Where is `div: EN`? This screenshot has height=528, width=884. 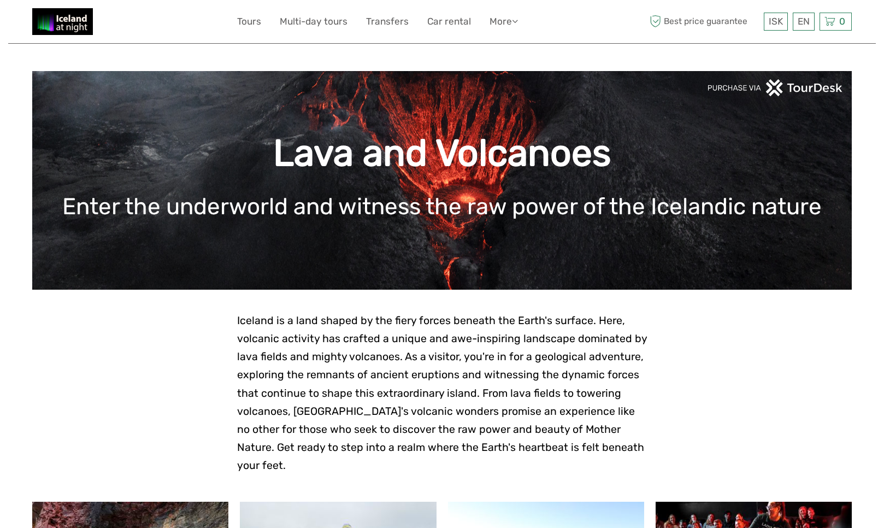
div: EN is located at coordinates (804, 21).